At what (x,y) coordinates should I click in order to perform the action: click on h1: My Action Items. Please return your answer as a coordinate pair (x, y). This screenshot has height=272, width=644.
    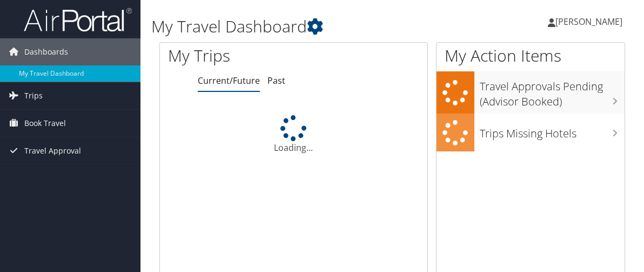
    Looking at the image, I should click on (530, 56).